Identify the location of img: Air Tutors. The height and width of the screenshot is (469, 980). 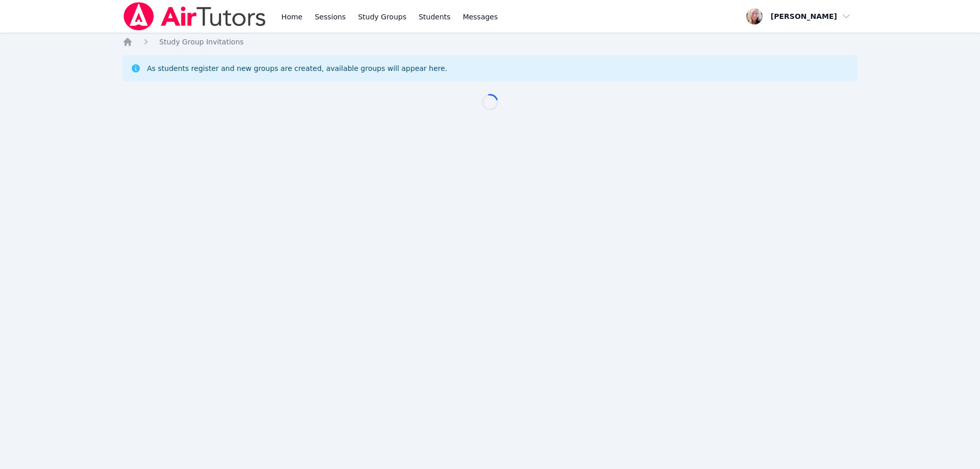
(194, 16).